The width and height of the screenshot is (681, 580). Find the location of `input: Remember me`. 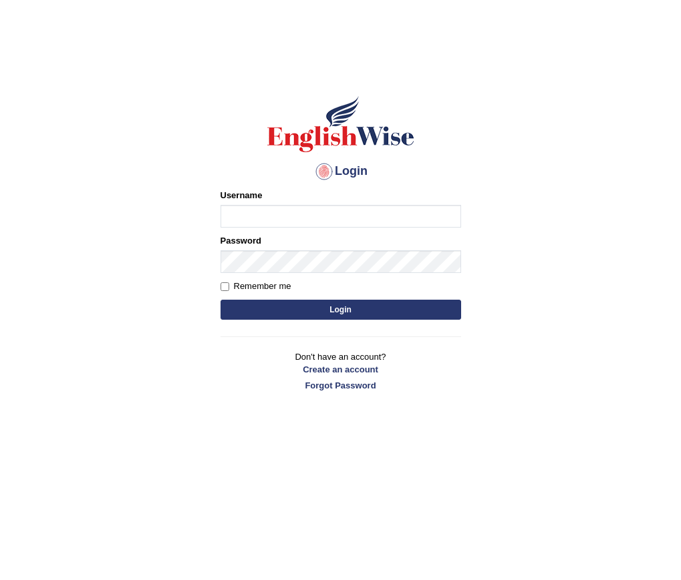

input: Remember me is located at coordinates (224, 287).